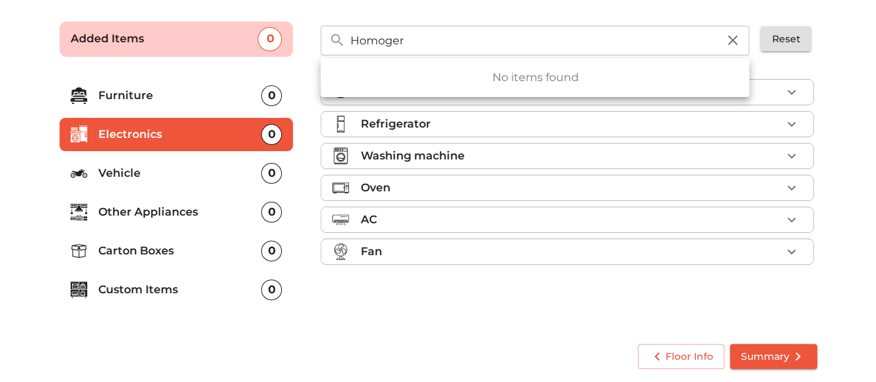 The image size is (876, 382). Describe the element at coordinates (533, 40) in the screenshot. I see `input: Search Inventory` at that location.